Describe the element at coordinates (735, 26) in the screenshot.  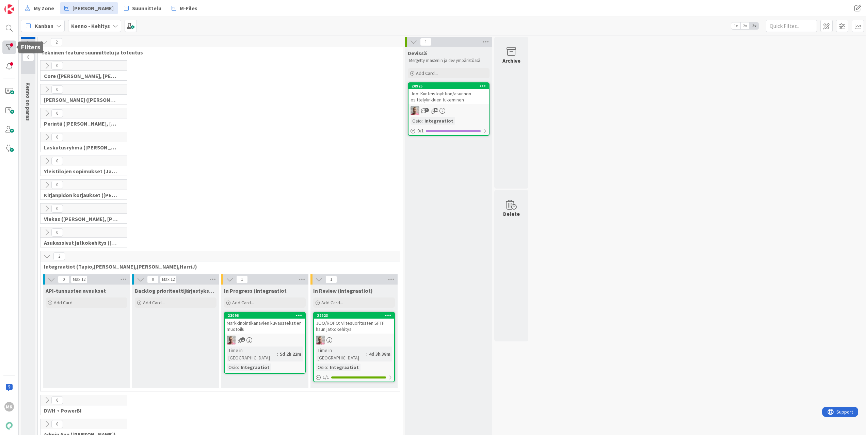
I see `span: 1x` at that location.